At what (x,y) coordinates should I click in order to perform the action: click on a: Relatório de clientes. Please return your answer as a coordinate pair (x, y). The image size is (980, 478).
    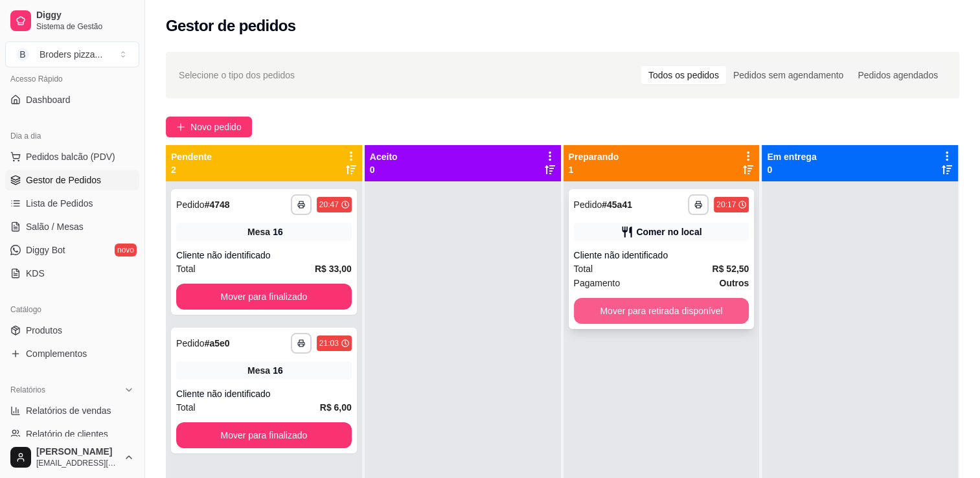
    Looking at the image, I should click on (72, 434).